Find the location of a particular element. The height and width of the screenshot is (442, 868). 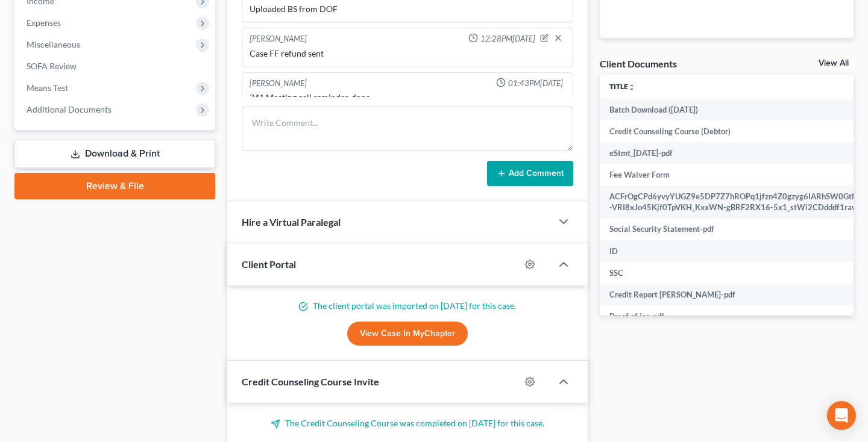

div: Case FF refund sent is located at coordinates (408, 54).